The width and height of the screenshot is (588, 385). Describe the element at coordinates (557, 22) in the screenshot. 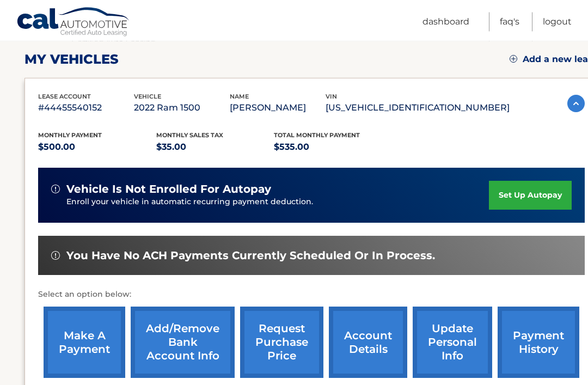

I see `a: Logout` at that location.